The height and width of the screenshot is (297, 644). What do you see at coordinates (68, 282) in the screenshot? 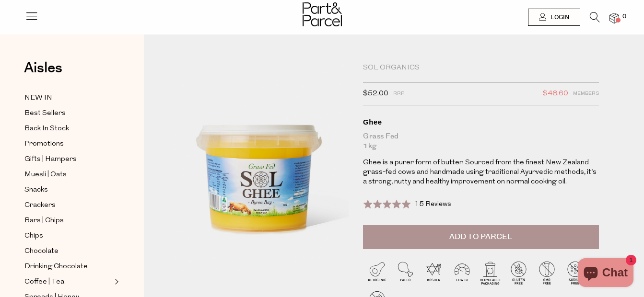
I see `a: Coffee | Tea` at bounding box center [68, 282].